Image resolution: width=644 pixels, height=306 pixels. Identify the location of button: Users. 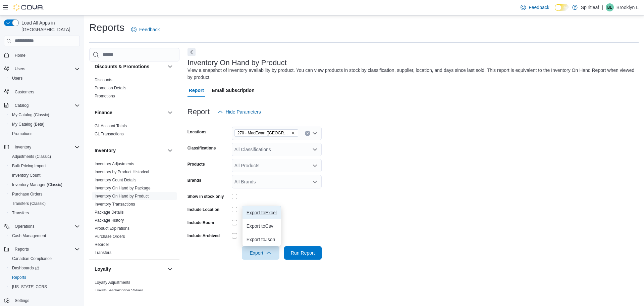
(42, 69).